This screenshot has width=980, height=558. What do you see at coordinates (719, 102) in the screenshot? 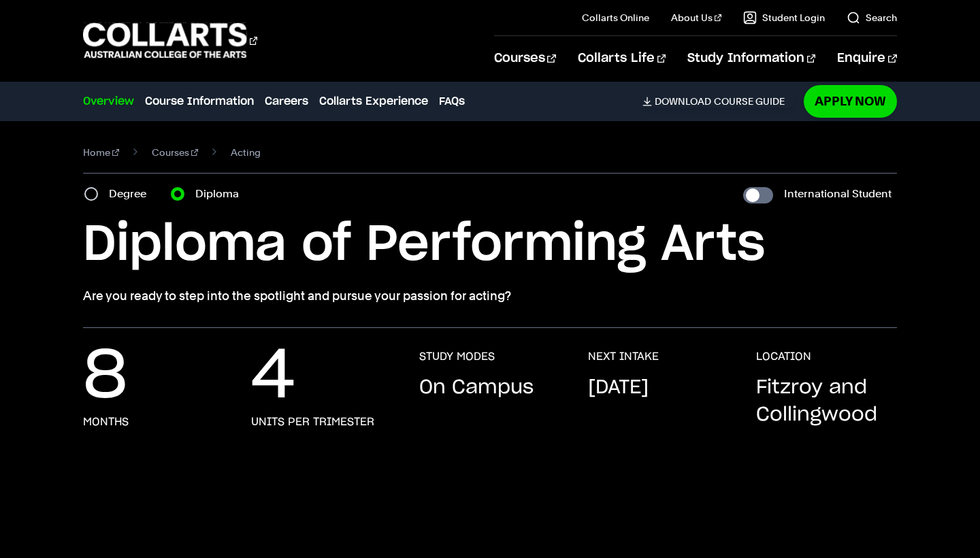
I see `a: DownloadCourse Guide` at bounding box center [719, 102].